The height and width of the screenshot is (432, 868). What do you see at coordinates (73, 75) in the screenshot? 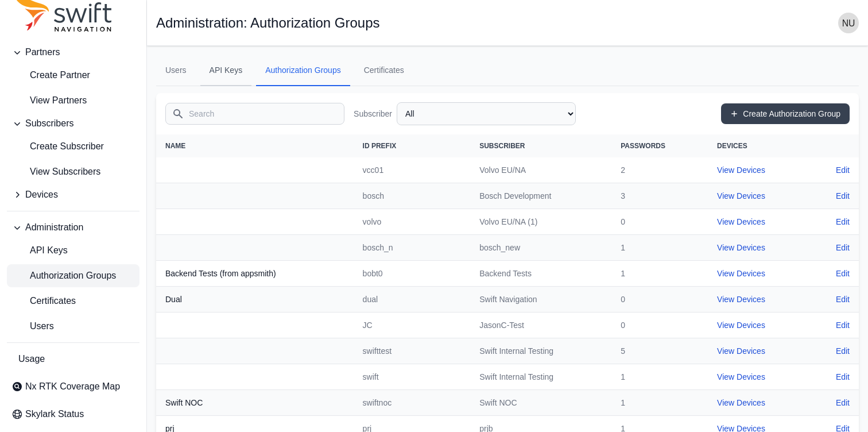
I see `a: create-partner` at bounding box center [73, 75].